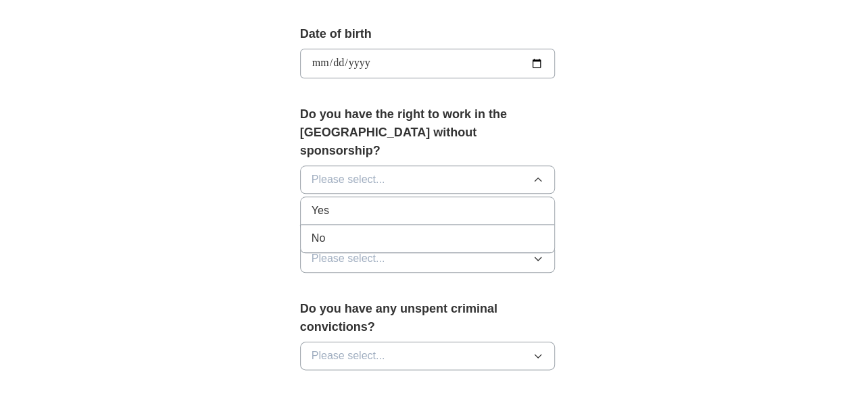 Image resolution: width=855 pixels, height=395 pixels. What do you see at coordinates (428, 34) in the screenshot?
I see `label: Date of birth` at bounding box center [428, 34].